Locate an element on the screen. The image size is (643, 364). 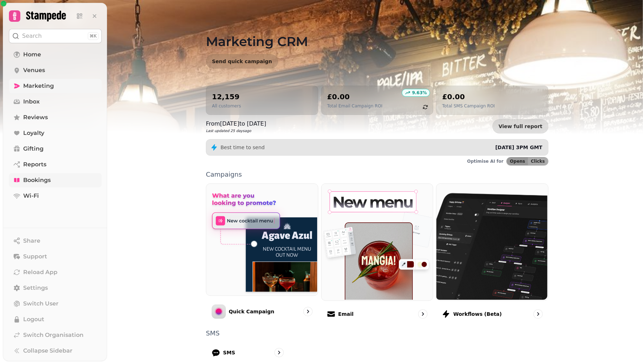
p: Last updated 25 days ago is located at coordinates (236, 131).